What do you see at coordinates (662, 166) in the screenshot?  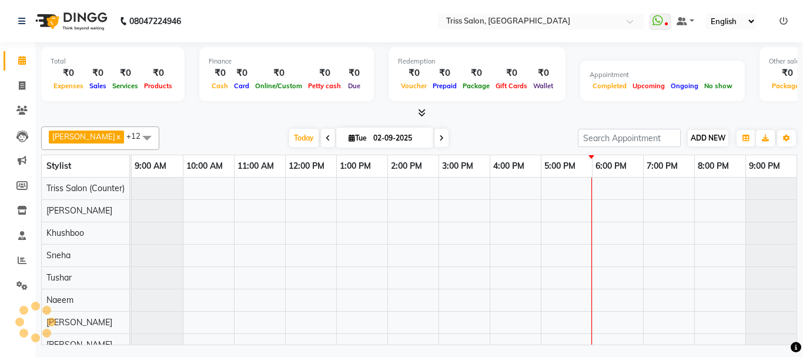 I see `a: 7:00 PM` at bounding box center [662, 166].